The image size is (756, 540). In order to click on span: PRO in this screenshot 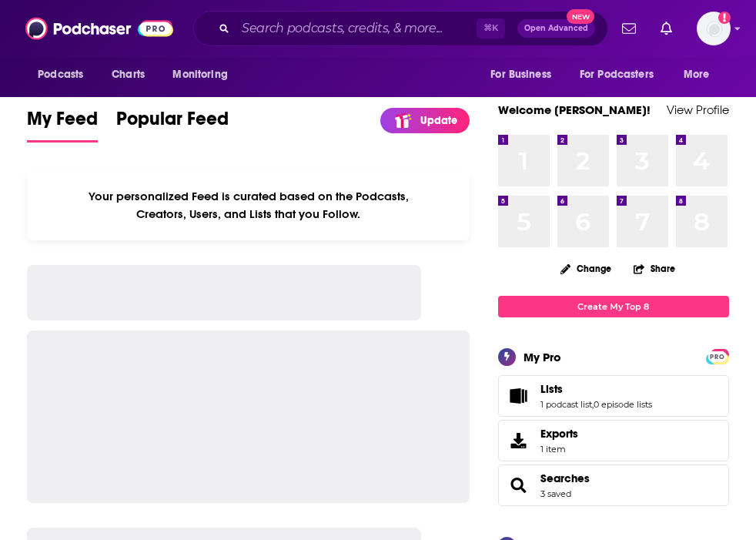, I will do `click(718, 356)`.